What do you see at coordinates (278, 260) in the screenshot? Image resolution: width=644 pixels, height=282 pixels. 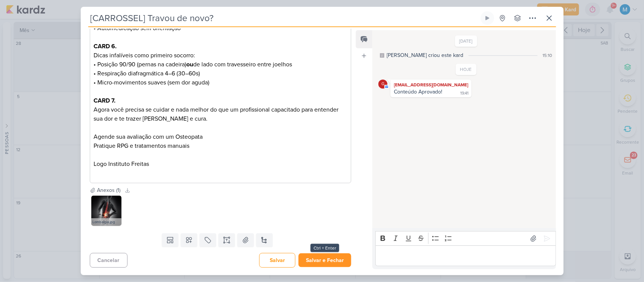 I see `button: Salvar` at bounding box center [278, 260].